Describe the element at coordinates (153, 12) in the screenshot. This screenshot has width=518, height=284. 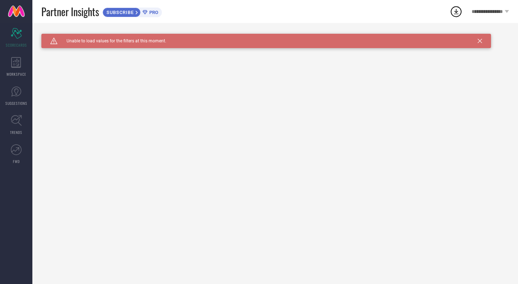
I see `span: PRO` at that location.